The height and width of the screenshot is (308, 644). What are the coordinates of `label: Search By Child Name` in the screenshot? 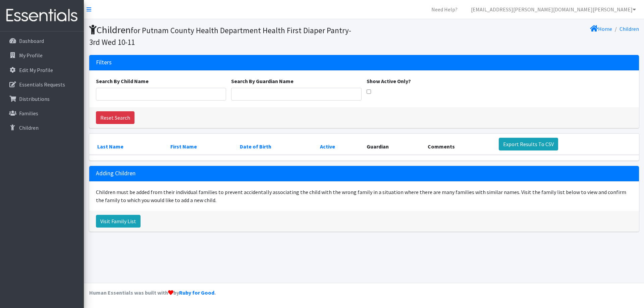 It's located at (122, 81).